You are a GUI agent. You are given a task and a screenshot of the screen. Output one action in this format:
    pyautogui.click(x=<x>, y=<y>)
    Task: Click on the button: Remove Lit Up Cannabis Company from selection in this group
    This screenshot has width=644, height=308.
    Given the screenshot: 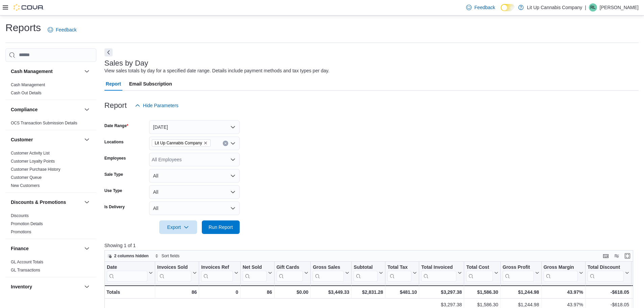 What is the action you would take?
    pyautogui.click(x=206, y=143)
    